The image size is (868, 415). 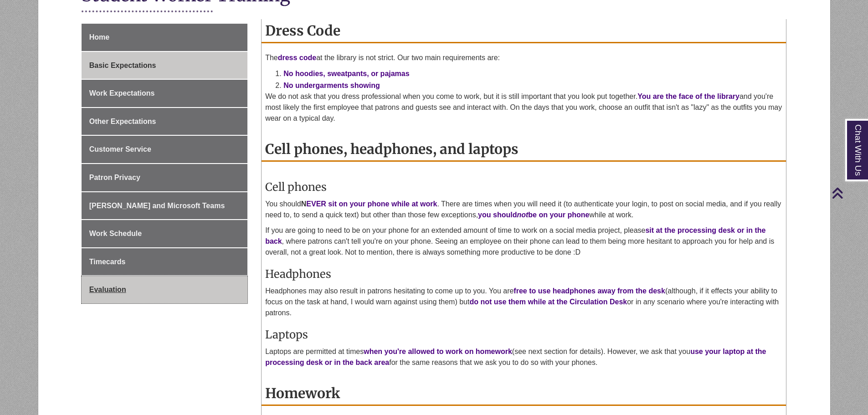 I want to click on h3: Cell phones, so click(x=523, y=187).